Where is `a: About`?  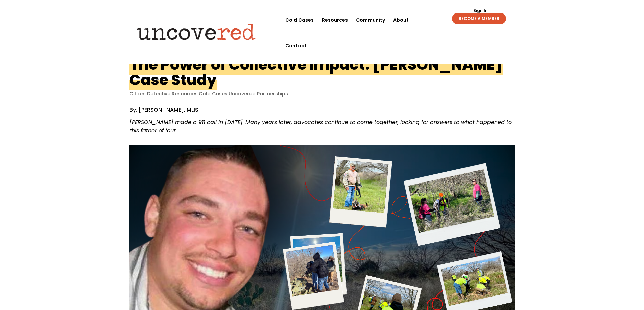 a: About is located at coordinates (401, 20).